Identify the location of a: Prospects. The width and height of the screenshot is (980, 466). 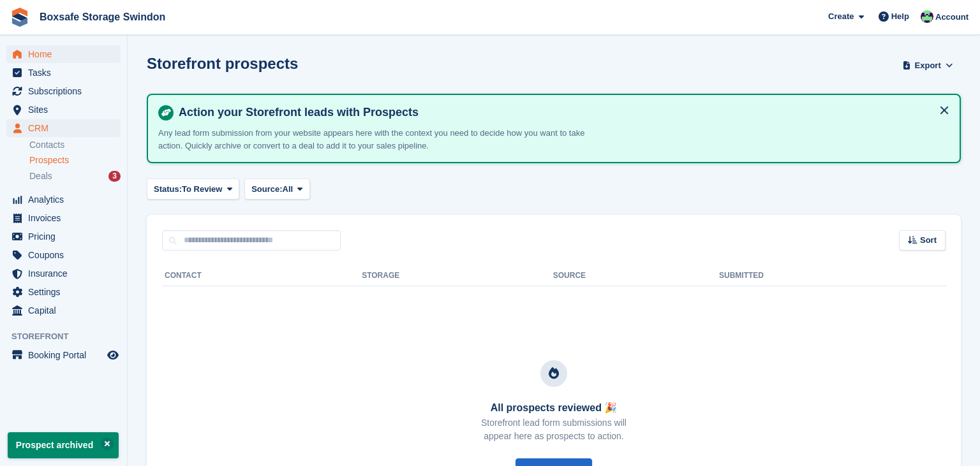
(75, 160).